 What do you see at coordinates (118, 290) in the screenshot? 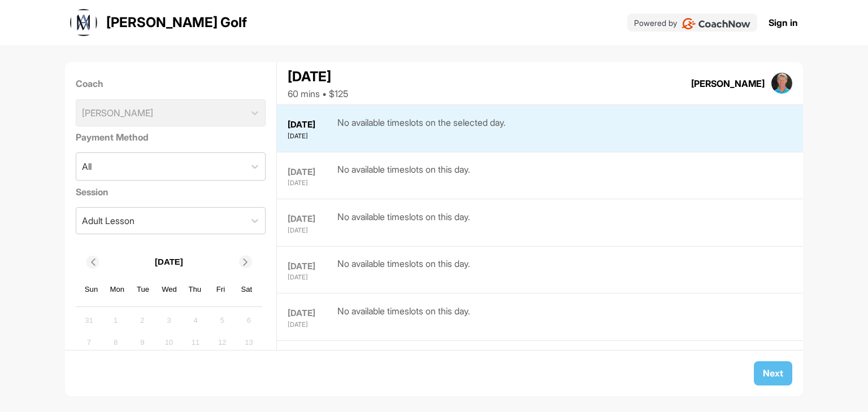
I see `div: Mon` at bounding box center [118, 290].